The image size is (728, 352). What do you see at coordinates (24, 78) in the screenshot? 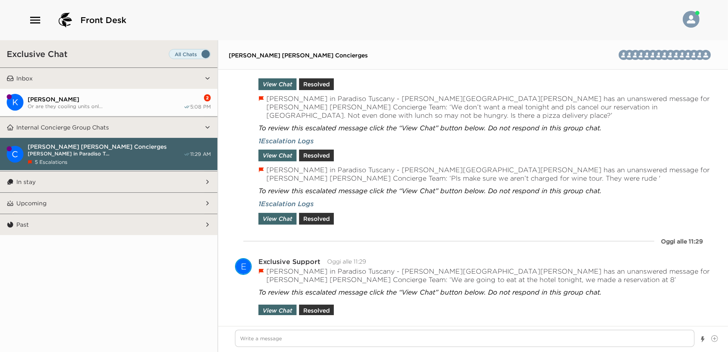
I see `p: Inbox` at bounding box center [24, 78].